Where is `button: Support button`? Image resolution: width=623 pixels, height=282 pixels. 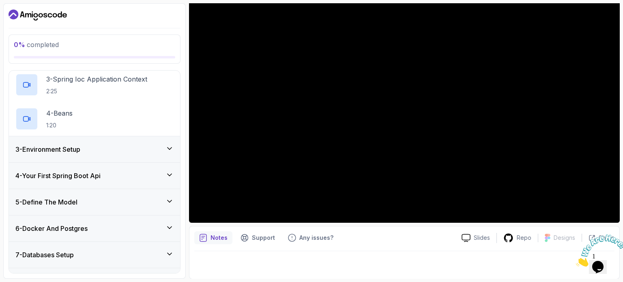 button: Support button is located at coordinates (258, 238).